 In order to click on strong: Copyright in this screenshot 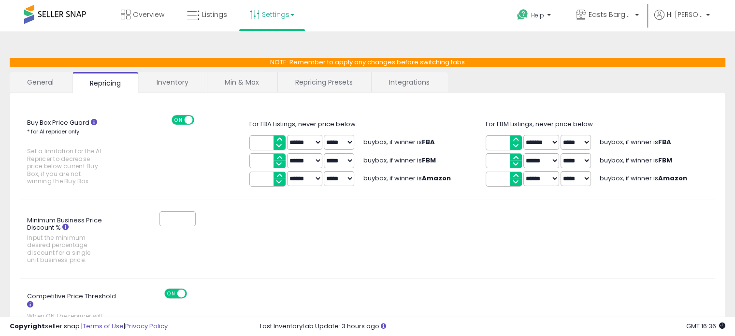, I will do `click(27, 326)`.